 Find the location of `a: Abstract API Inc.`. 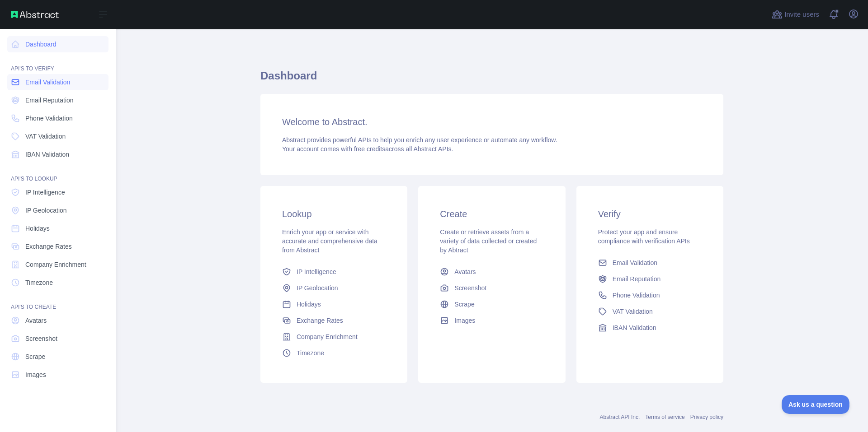

a: Abstract API Inc. is located at coordinates (620, 418).